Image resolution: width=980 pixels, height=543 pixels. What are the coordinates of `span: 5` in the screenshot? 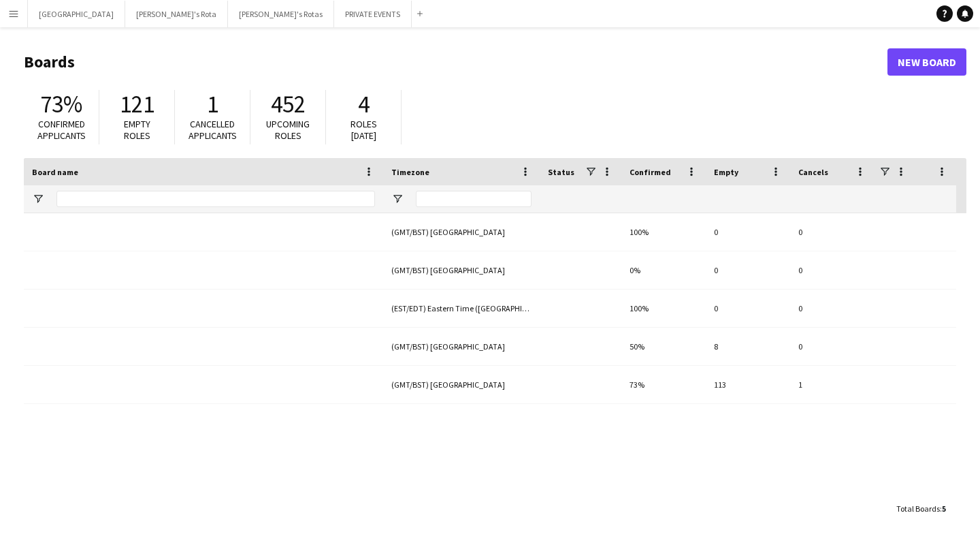 It's located at (944, 508).